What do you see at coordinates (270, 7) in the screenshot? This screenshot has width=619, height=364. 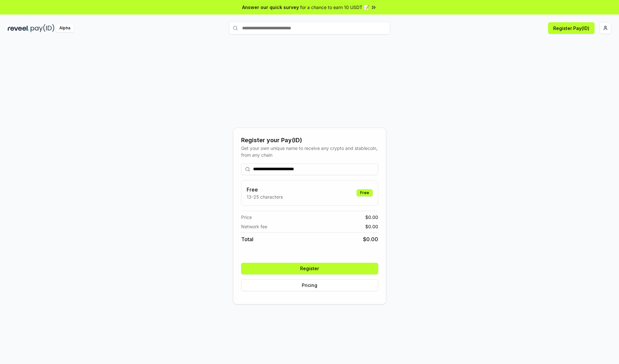 I see `span: Answer our quick survey` at bounding box center [270, 7].